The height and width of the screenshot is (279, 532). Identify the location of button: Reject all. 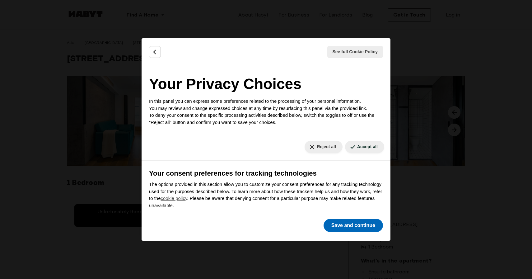
(323, 146).